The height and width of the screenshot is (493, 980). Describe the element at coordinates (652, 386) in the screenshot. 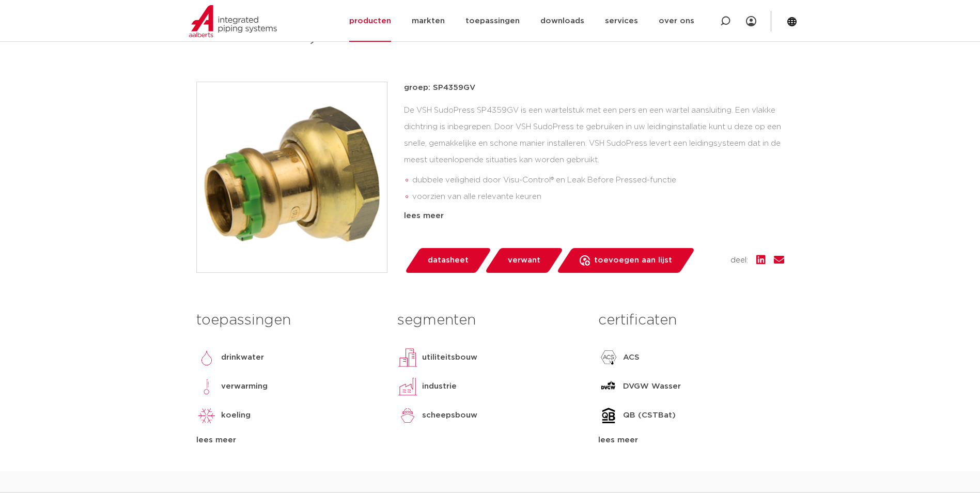

I see `p: DVGW Wasser` at that location.